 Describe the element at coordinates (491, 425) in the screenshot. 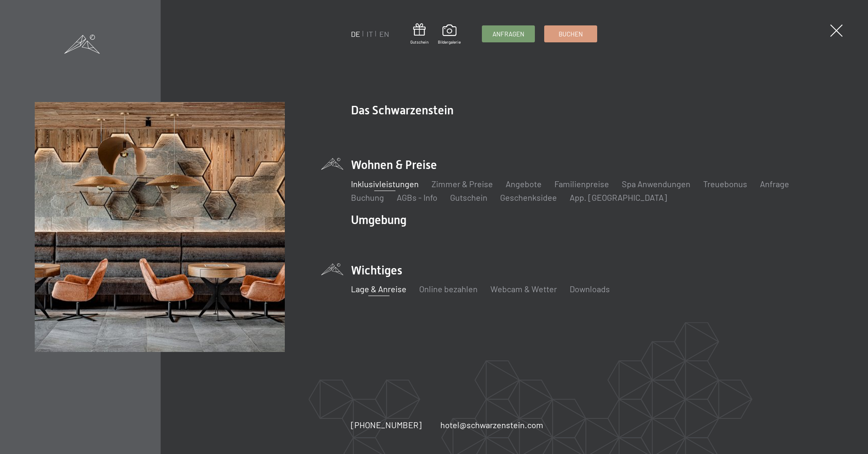

I see `a: hotel@schwarzenstein.com` at that location.